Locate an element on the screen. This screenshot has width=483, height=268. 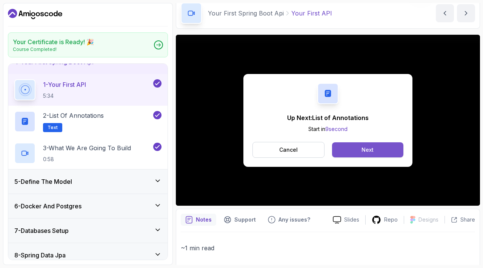
button: Support button is located at coordinates (239, 219).